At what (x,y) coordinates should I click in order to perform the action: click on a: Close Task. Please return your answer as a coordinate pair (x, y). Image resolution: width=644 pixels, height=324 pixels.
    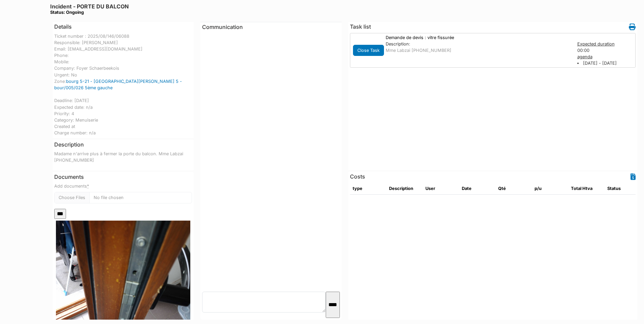
    Looking at the image, I should click on (369, 50).